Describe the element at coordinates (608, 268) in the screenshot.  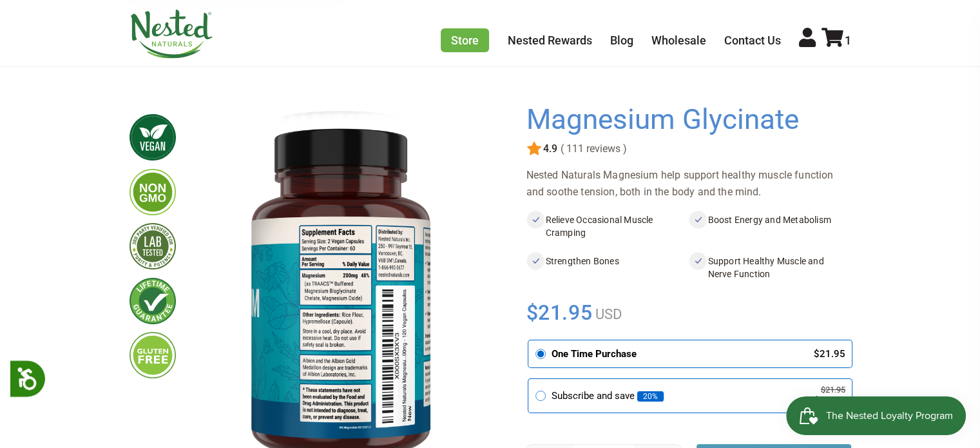
I see `li: Strengthen Bones` at that location.